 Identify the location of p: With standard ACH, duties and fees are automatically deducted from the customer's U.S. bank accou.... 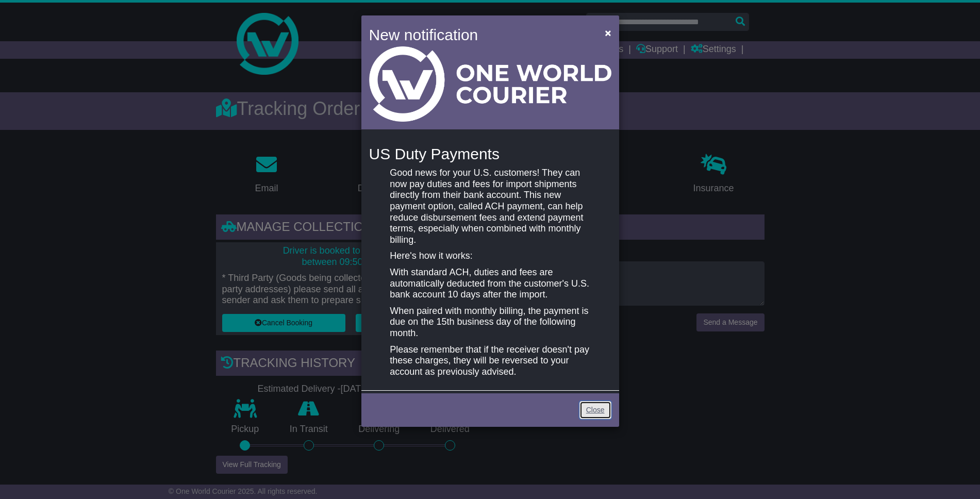
(490, 284).